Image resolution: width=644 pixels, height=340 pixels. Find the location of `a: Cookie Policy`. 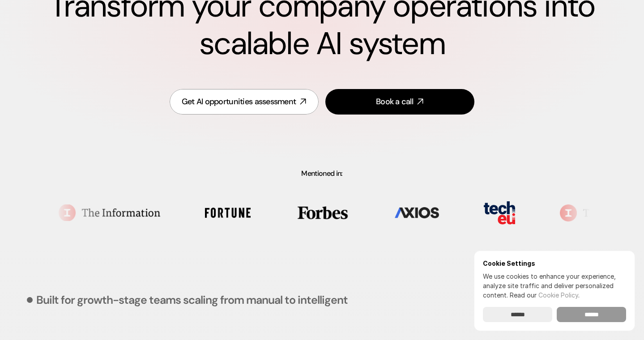

a: Cookie Policy is located at coordinates (558, 295).